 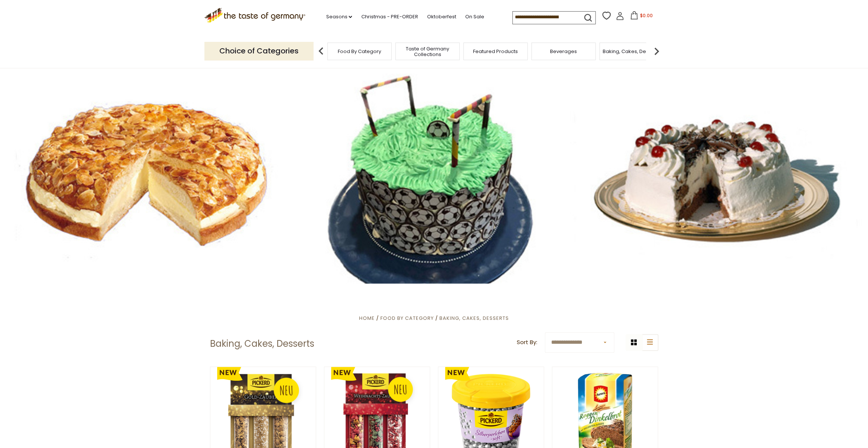 I want to click on button: $0.00, so click(x=641, y=17).